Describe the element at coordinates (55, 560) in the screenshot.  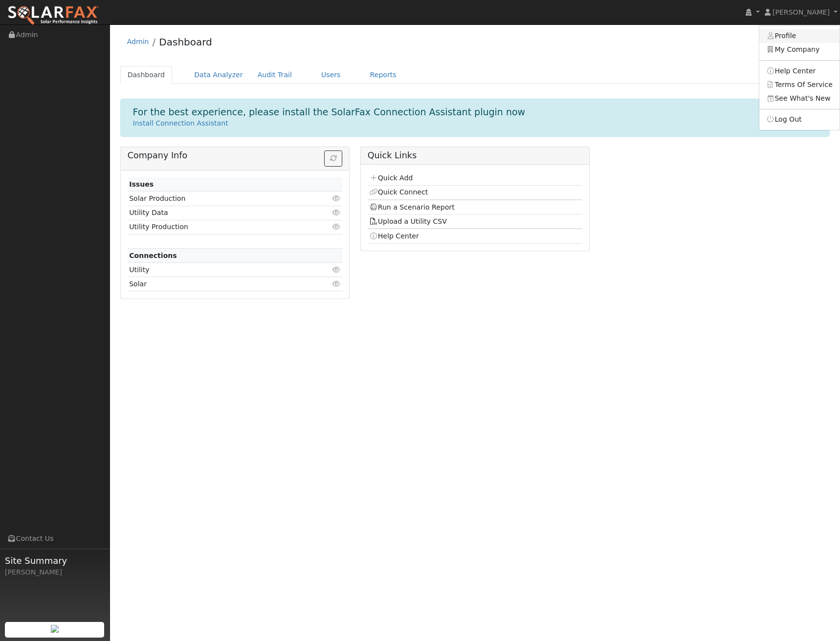
I see `span: Site Summary` at that location.